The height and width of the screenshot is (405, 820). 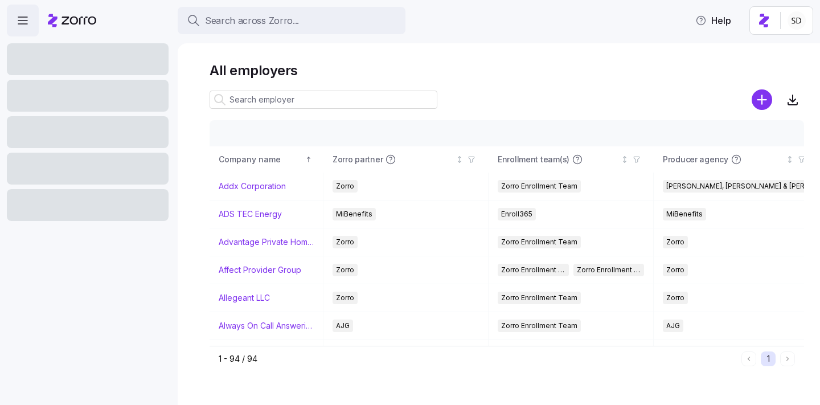 I want to click on button: Help, so click(x=713, y=20).